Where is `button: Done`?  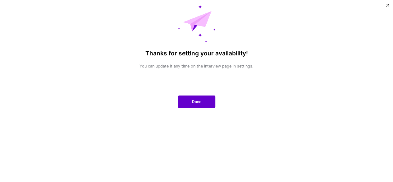
button: Done is located at coordinates (197, 102).